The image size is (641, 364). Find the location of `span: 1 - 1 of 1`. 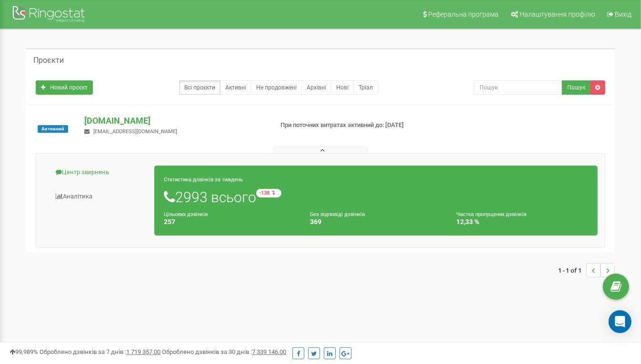

span: 1 - 1 of 1 is located at coordinates (572, 271).